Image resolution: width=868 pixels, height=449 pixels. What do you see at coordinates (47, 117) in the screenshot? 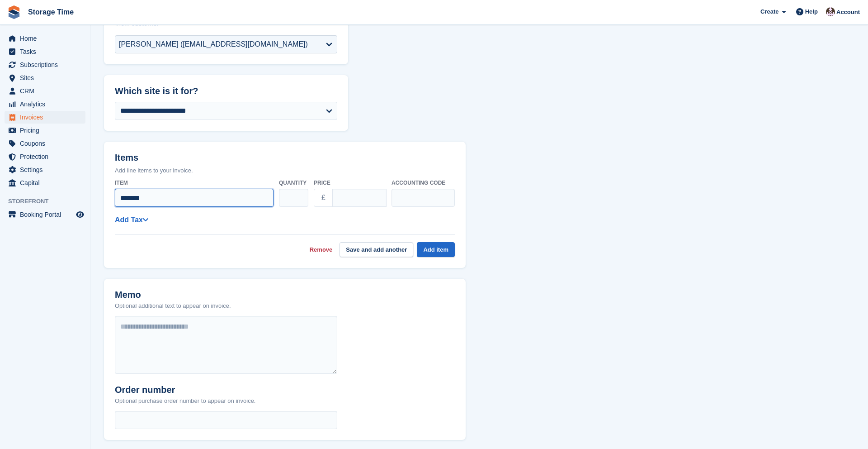
I see `span: Invoices` at bounding box center [47, 117].